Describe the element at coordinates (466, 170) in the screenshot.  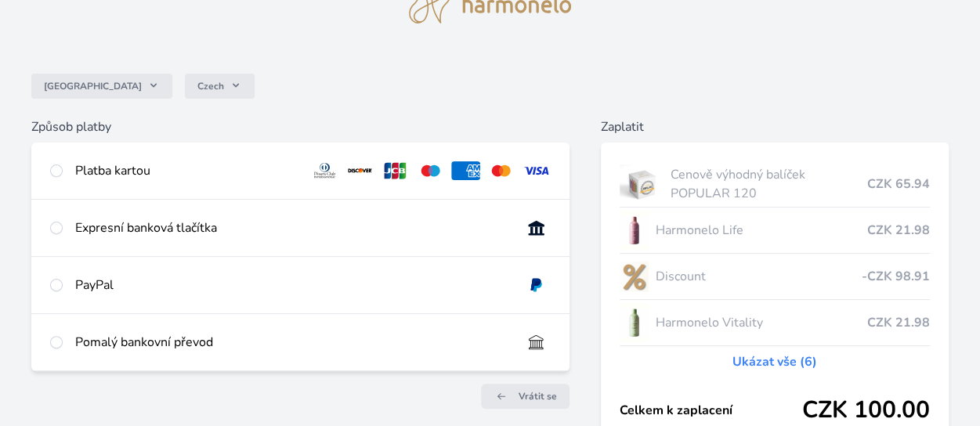
I see `img: amex.svg` at that location.